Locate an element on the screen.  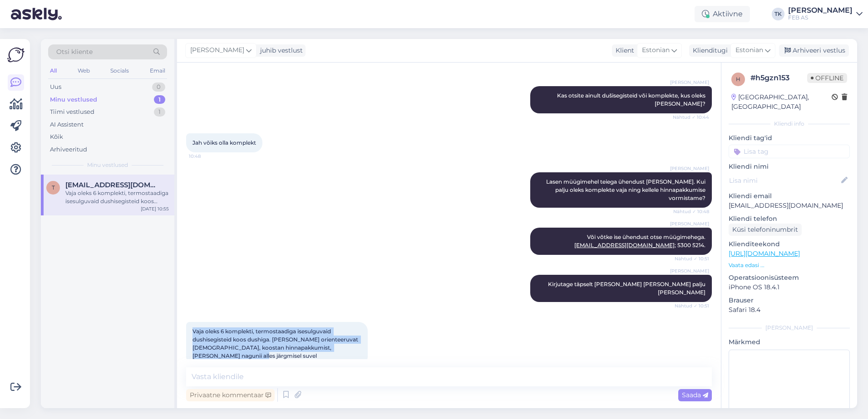
p: Märkmed is located at coordinates (789, 342).